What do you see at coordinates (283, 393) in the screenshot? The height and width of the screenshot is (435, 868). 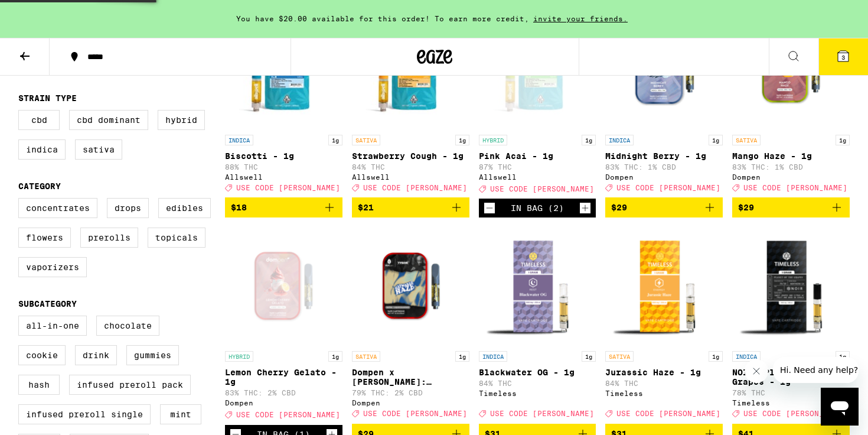 I see `p: 83% THC: 2% CBD` at bounding box center [283, 393].